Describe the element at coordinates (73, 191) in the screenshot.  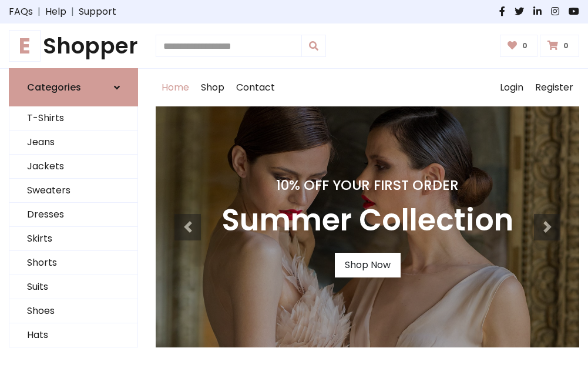
I see `a: Sweaters` at that location.